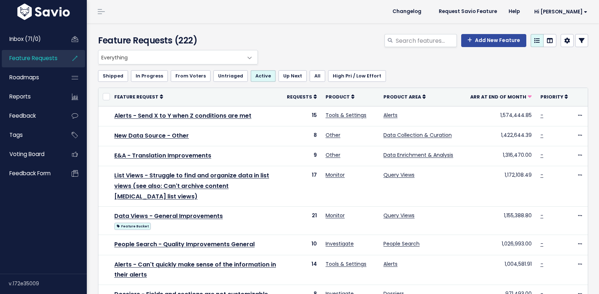  Describe the element at coordinates (402, 97) in the screenshot. I see `span: Product Area` at that location.